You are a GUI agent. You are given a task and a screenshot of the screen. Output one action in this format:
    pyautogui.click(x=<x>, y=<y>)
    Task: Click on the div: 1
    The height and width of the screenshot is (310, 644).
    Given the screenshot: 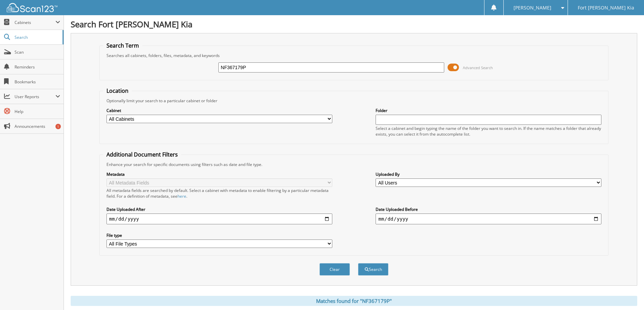 What is the action you would take?
    pyautogui.click(x=58, y=126)
    